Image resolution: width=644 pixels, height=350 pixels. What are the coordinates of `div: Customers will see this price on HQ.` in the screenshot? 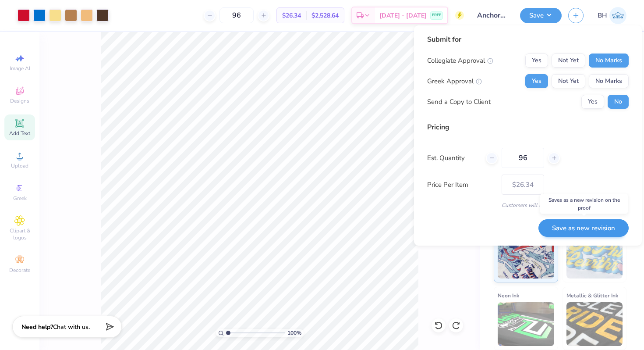 It's located at (528, 205).